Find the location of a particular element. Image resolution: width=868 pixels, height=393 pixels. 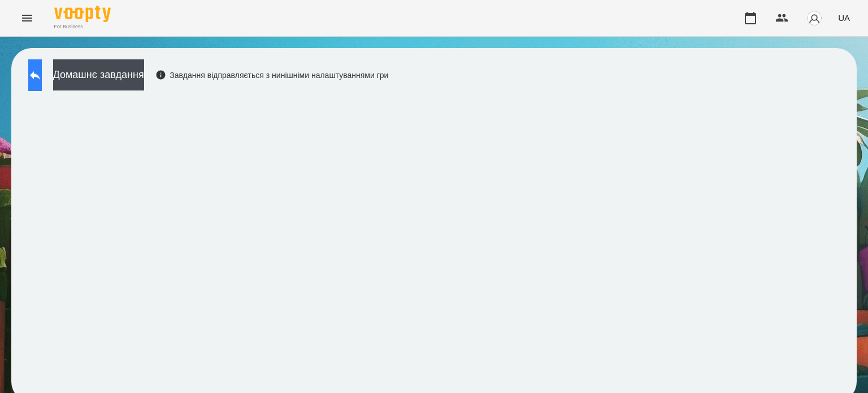

button: UA is located at coordinates (844, 17).